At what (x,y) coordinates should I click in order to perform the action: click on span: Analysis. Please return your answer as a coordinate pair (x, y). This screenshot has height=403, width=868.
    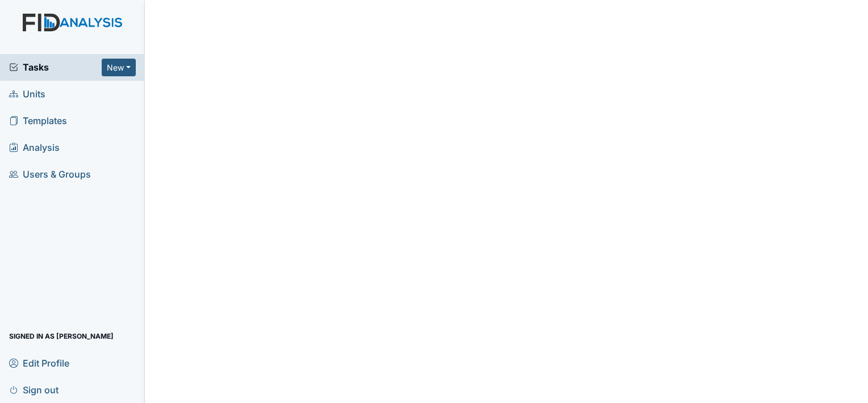
    Looking at the image, I should click on (34, 147).